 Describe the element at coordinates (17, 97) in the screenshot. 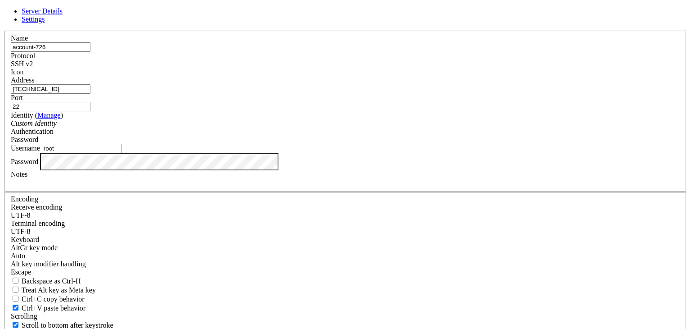

I see `label: Port` at that location.